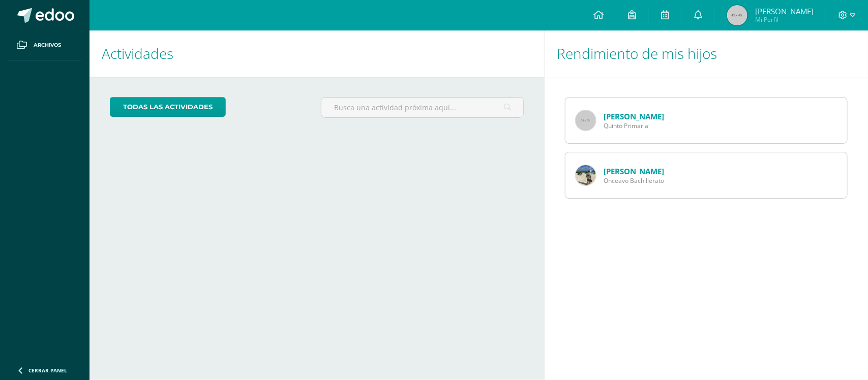 Image resolution: width=868 pixels, height=380 pixels. I want to click on img: 45x45, so click(737, 15).